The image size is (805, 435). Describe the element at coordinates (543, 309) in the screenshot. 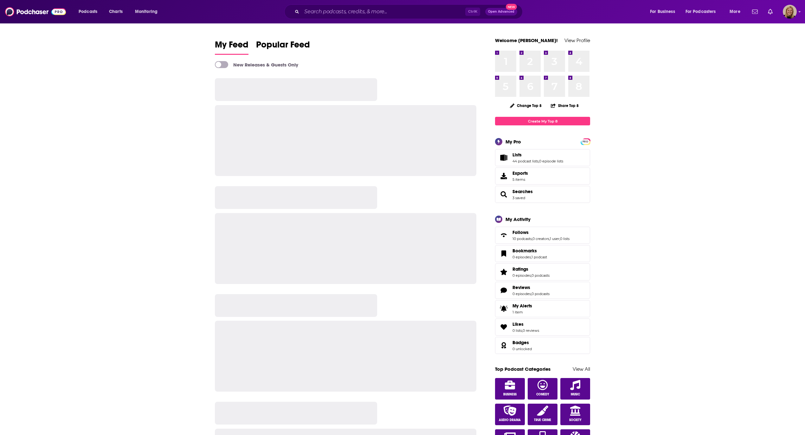

I see `a: My Alerts` at that location.